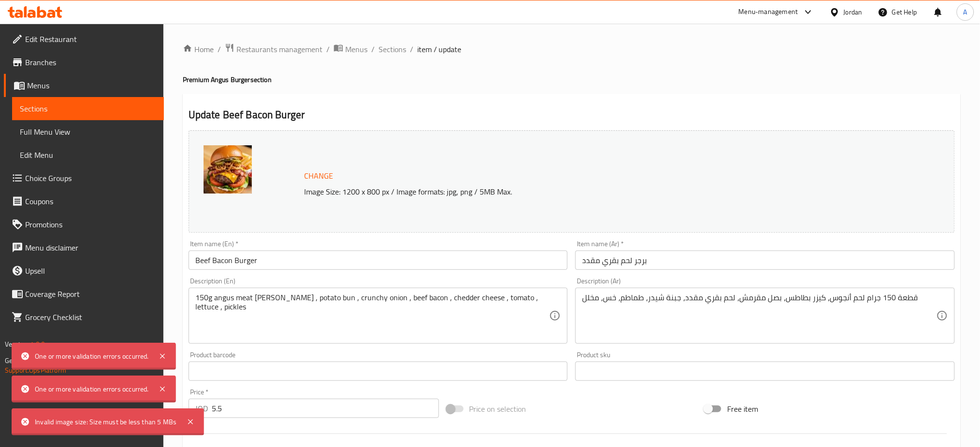 Image resolution: width=980 pixels, height=447 pixels. I want to click on span: Edit Menu, so click(88, 155).